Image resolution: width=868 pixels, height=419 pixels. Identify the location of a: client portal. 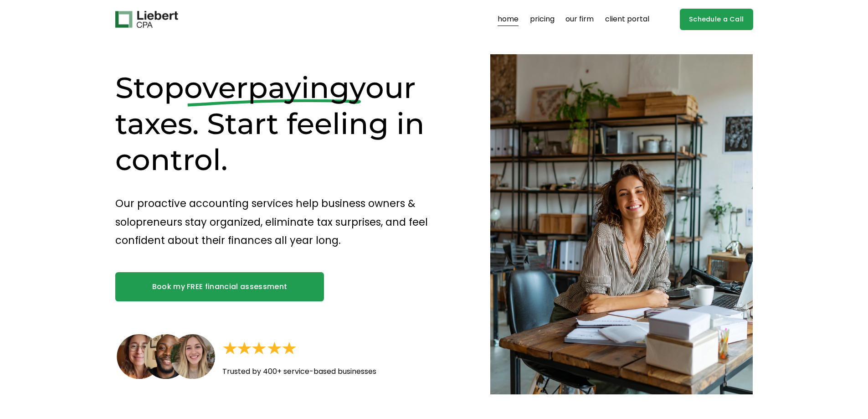
(627, 19).